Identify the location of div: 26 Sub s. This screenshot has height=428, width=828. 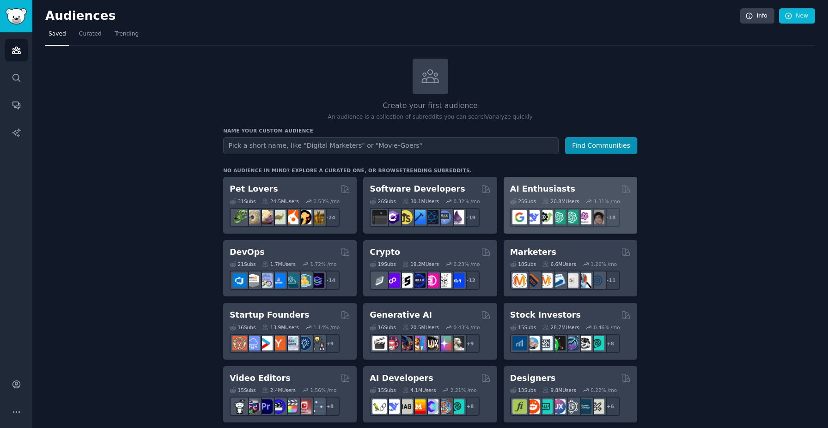
(383, 201).